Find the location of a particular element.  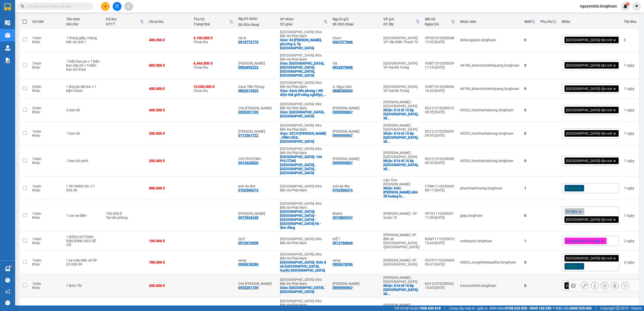

div: Khác is located at coordinates (47, 136).